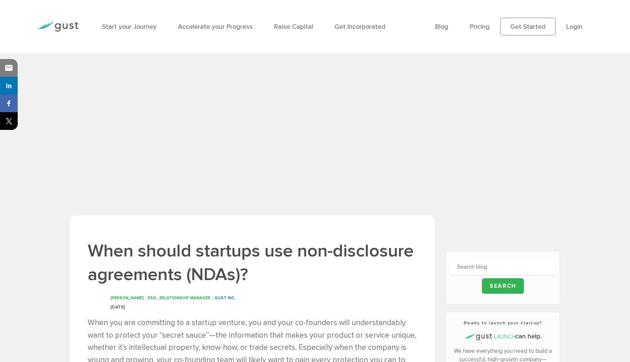 This screenshot has width=630, height=362. Describe the element at coordinates (129, 27) in the screenshot. I see `a: Start your Journey` at that location.